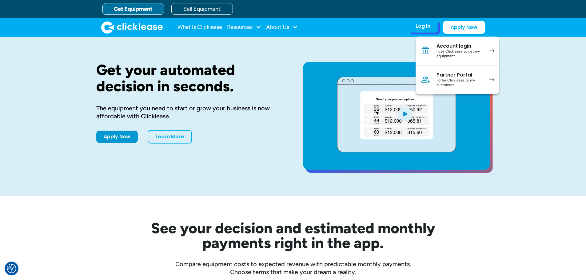  I want to click on img: Bank icon, so click(426, 51).